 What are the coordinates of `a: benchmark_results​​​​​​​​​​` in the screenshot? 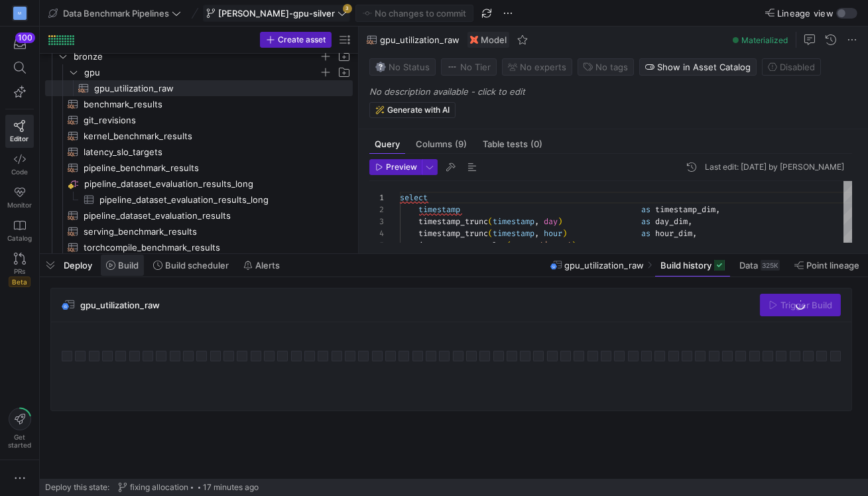 It's located at (199, 104).